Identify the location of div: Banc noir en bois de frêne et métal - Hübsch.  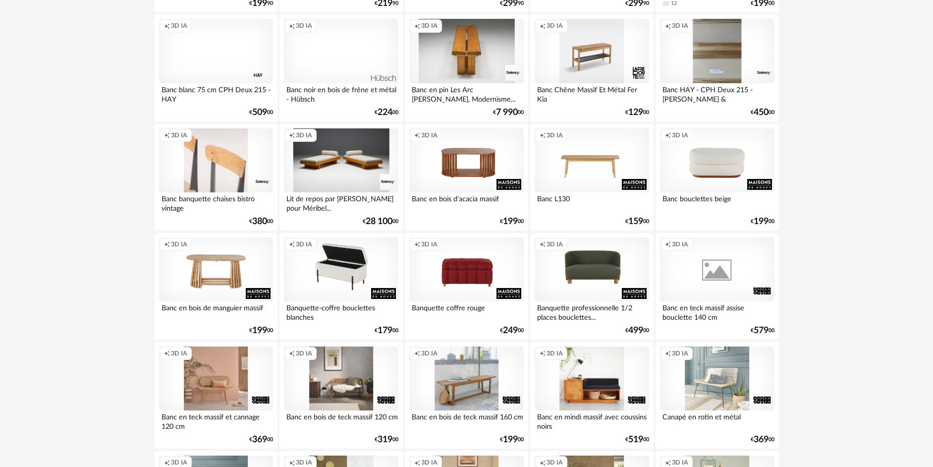
(341, 93).